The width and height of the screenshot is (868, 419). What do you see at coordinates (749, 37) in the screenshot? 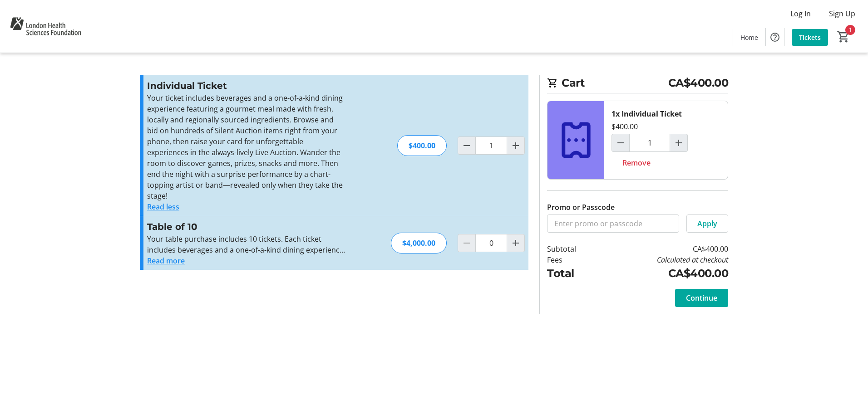
I see `a: Home` at bounding box center [749, 37].